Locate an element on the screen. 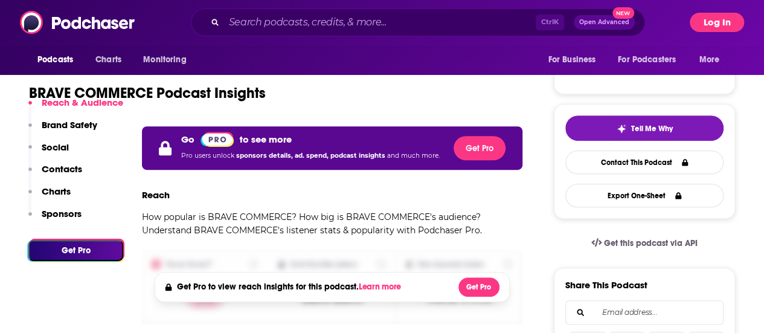 The width and height of the screenshot is (764, 333). a: Podchaser - Follow, Share and Rate Podcasts is located at coordinates (78, 22).